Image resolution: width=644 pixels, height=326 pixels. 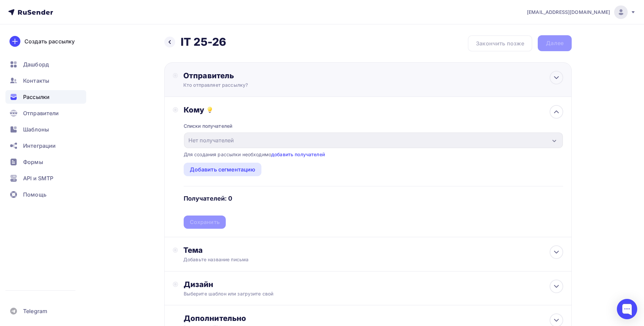 What do you see at coordinates (50, 42) in the screenshot?
I see `div: Создать рассылку` at bounding box center [50, 42].